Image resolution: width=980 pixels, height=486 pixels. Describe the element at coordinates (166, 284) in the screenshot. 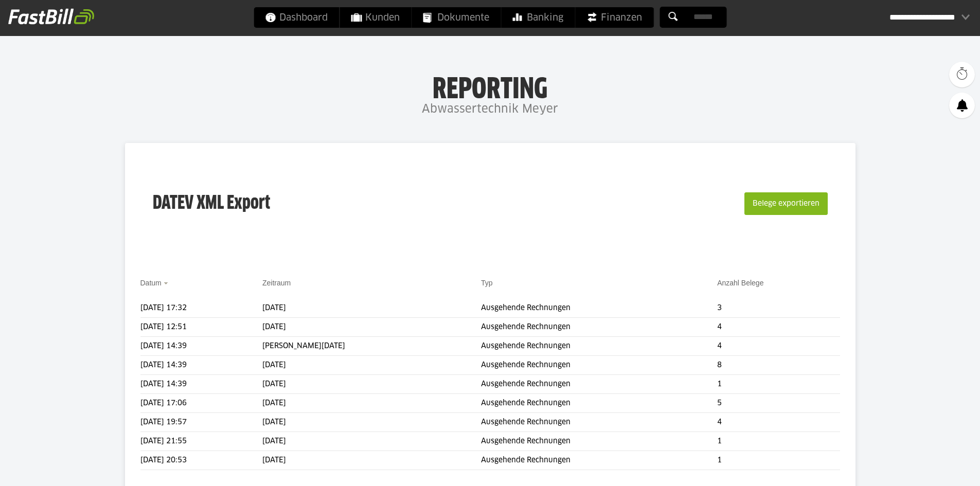

I see `img: sort_desc.gif` at that location.